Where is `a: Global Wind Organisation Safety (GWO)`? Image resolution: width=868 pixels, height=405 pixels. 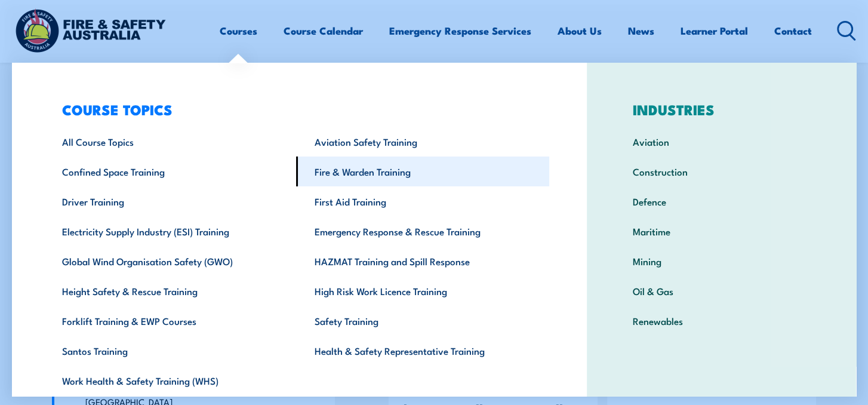 a: Global Wind Organisation Safety (GWO) is located at coordinates (170, 261).